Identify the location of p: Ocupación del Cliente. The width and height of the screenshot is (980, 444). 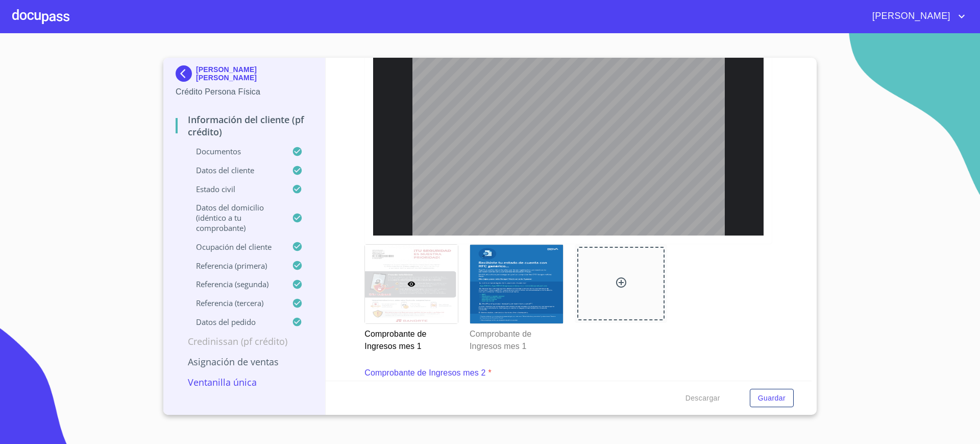
(234, 247).